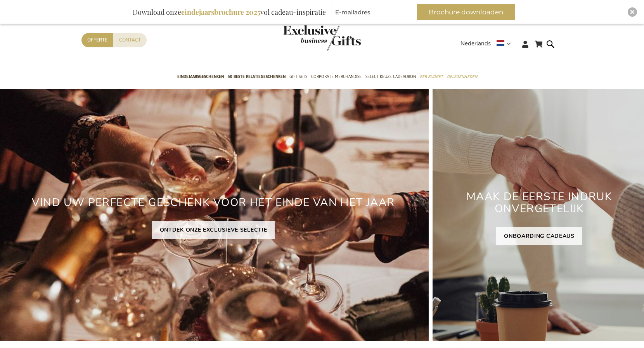 The image size is (644, 348). What do you see at coordinates (372, 12) in the screenshot?
I see `input: E-mailadres` at bounding box center [372, 12].